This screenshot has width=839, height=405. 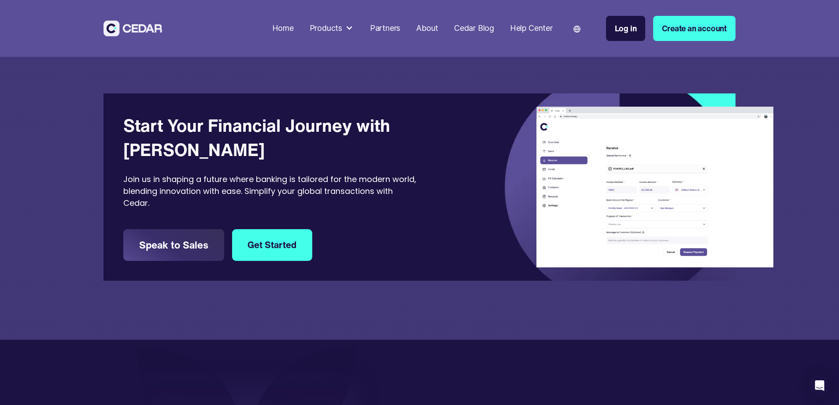 What do you see at coordinates (531, 28) in the screenshot?
I see `div: Help Center` at bounding box center [531, 28].